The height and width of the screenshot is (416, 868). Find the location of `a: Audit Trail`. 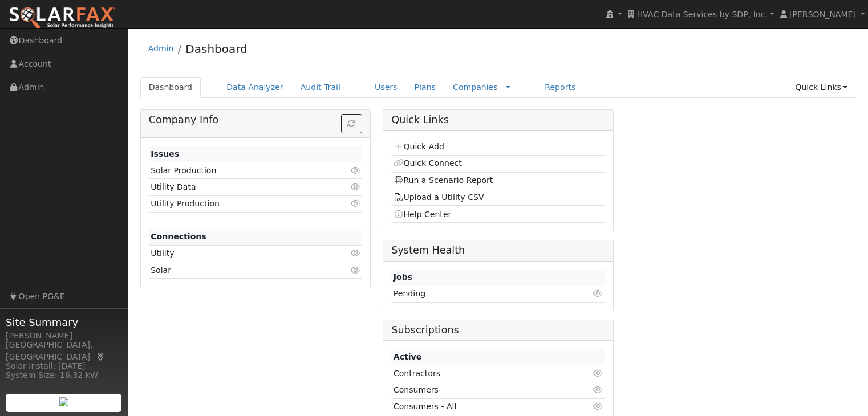

a: Audit Trail is located at coordinates (321, 87).